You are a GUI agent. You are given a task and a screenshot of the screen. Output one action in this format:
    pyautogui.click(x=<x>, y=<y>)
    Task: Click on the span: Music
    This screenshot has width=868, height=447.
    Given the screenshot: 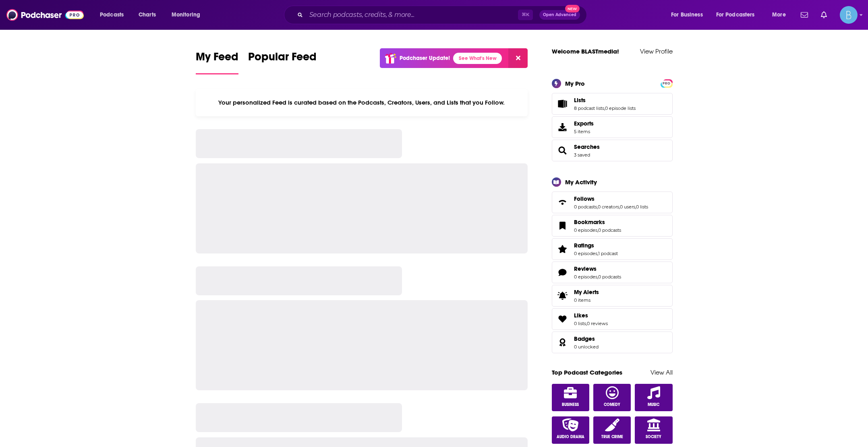 What is the action you would take?
    pyautogui.click(x=653, y=405)
    